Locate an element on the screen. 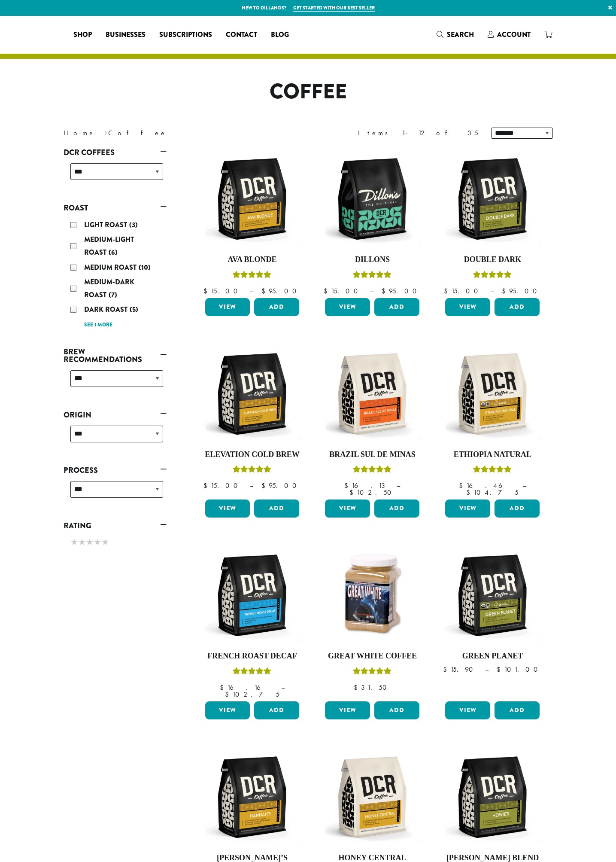 Image resolution: width=616 pixels, height=862 pixels. span: (3) is located at coordinates (133, 225).